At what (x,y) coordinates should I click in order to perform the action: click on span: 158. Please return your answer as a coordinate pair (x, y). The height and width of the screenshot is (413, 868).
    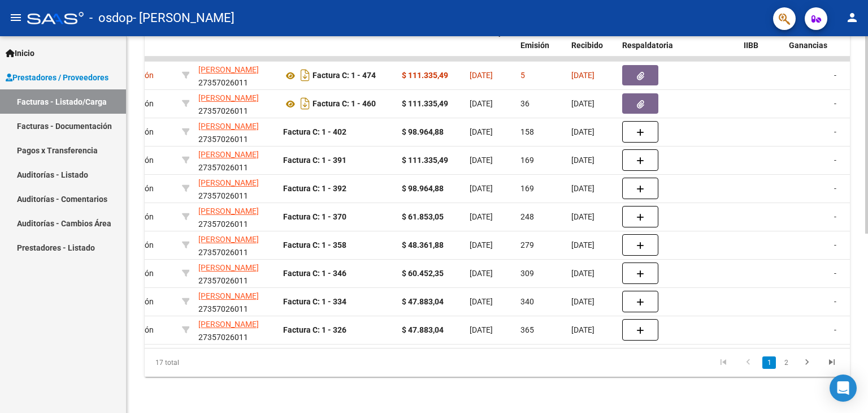
    Looking at the image, I should click on (527, 132).